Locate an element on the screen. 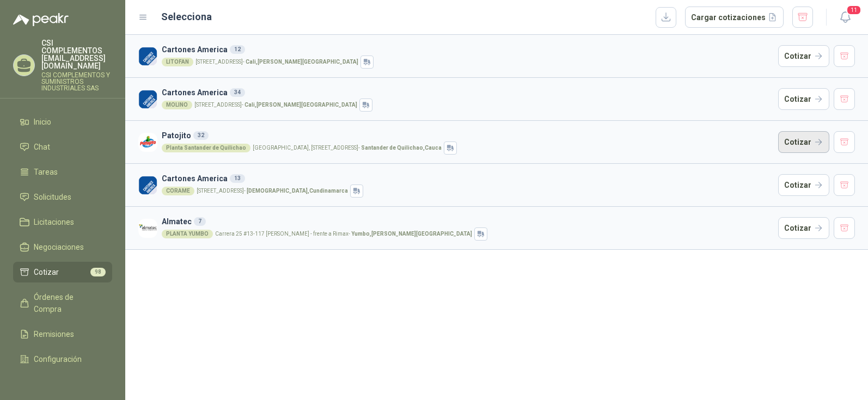  p: CSI COMPLEMENTOS Y SUMINISTROS INDUSTRIALES SAS is located at coordinates (77, 82).